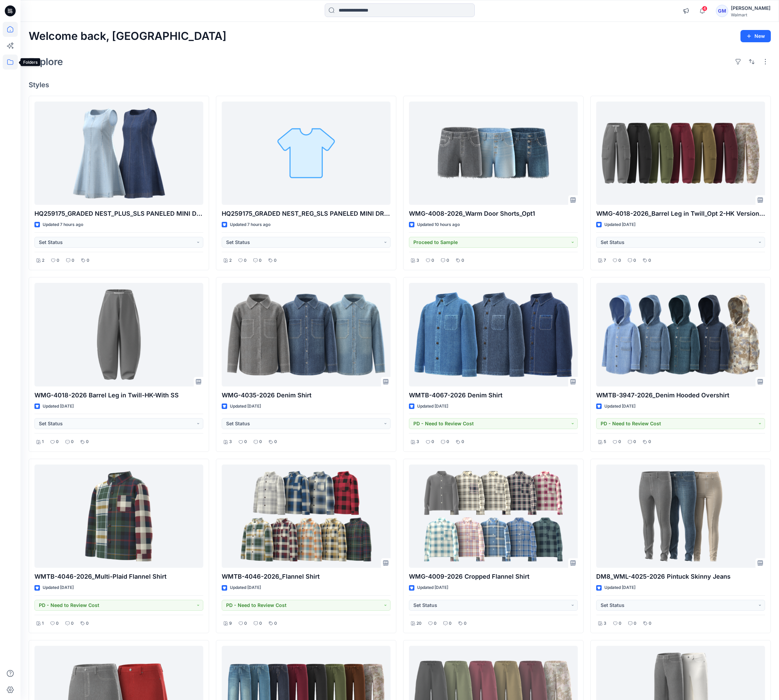  Describe the element at coordinates (493, 214) in the screenshot. I see `p: WMG-4008-2026_Warm Door Shorts_Opt1` at that location.